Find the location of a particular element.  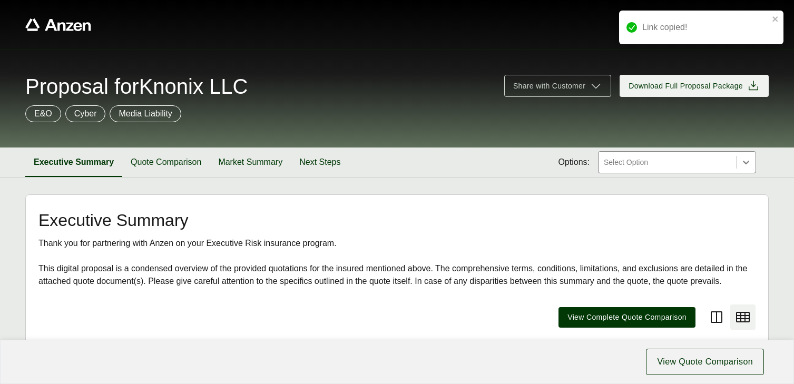

button: Market Summary is located at coordinates (250, 162).